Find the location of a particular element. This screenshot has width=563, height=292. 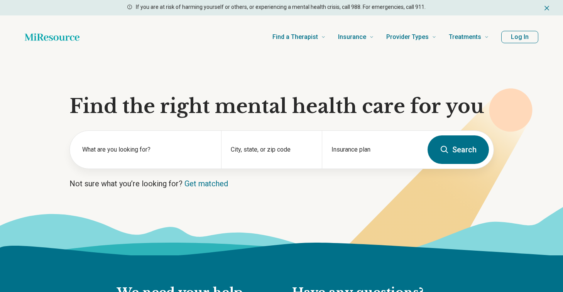

span: Find a Therapist is located at coordinates (295, 37).